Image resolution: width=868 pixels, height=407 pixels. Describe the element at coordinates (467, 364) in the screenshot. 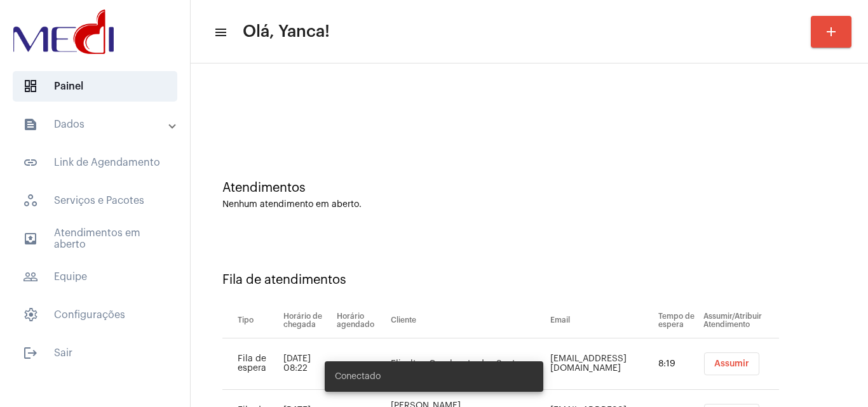

I see `td: Elivelton Cavalcante dos Santos` at that location.